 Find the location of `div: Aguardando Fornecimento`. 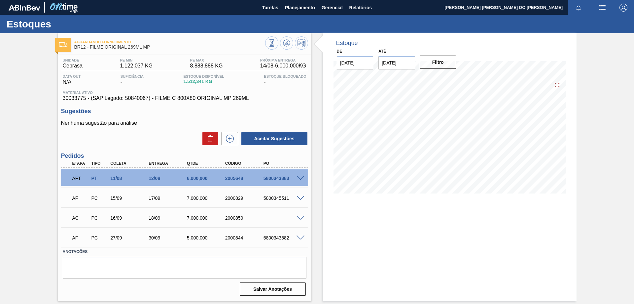

div: Aguardando Fornecimento is located at coordinates (81, 178).